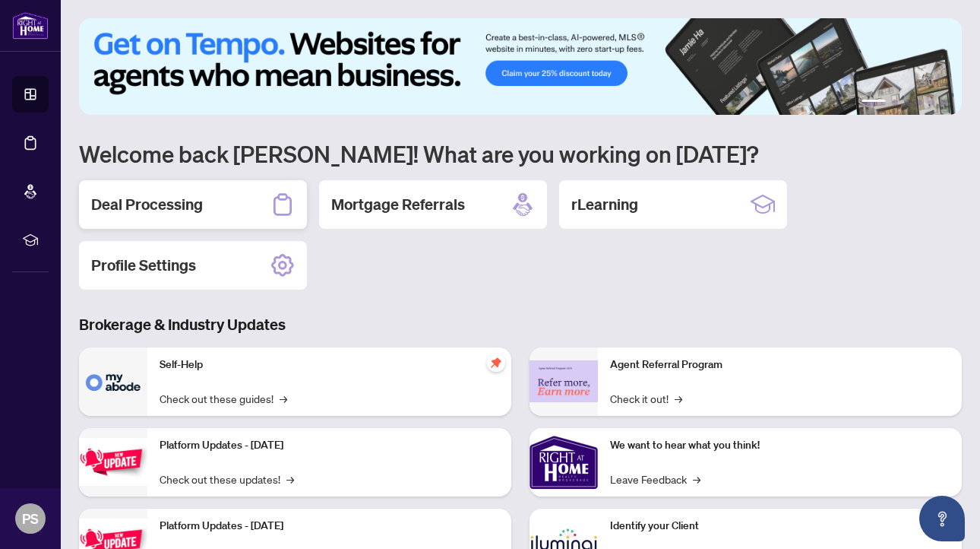 The width and height of the screenshot is (980, 549). Describe the element at coordinates (520, 66) in the screenshot. I see `img: Slide 0` at that location.